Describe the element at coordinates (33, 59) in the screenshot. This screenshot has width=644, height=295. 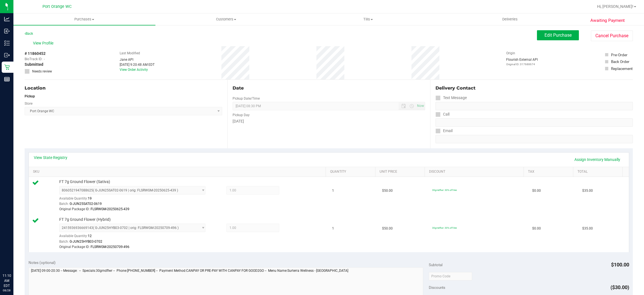
I see `span: BioTrack ID:` at that location.